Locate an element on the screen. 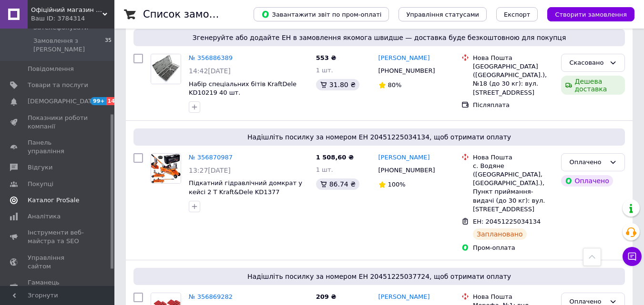  span: 80% is located at coordinates (395, 85).